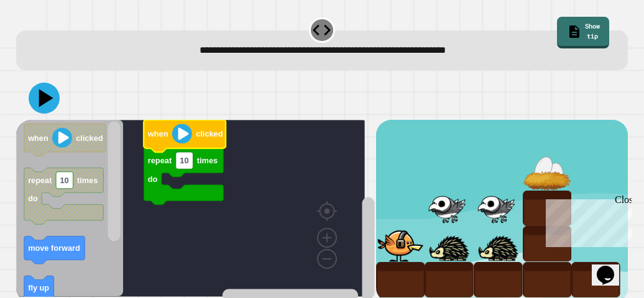 This screenshot has height=298, width=644. I want to click on a: Show tip, so click(583, 33).